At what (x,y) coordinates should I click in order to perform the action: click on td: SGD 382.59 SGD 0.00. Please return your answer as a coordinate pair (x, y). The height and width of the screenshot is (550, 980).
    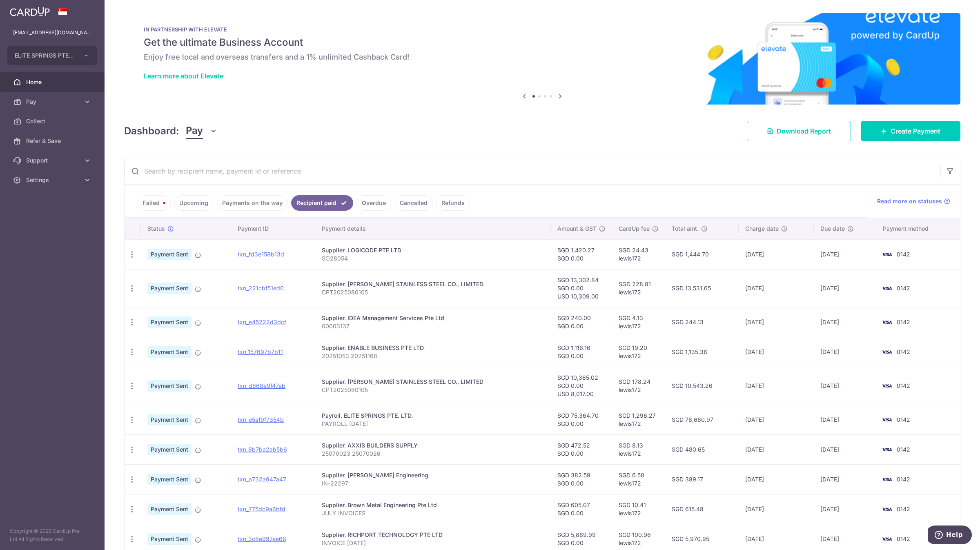
    Looking at the image, I should click on (582, 479).